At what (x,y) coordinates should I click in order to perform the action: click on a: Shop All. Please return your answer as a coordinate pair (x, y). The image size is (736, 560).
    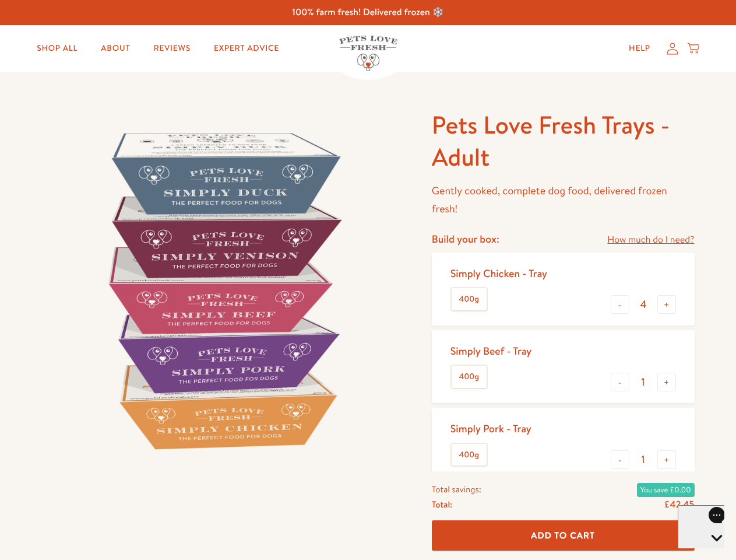
    Looking at the image, I should click on (57, 48).